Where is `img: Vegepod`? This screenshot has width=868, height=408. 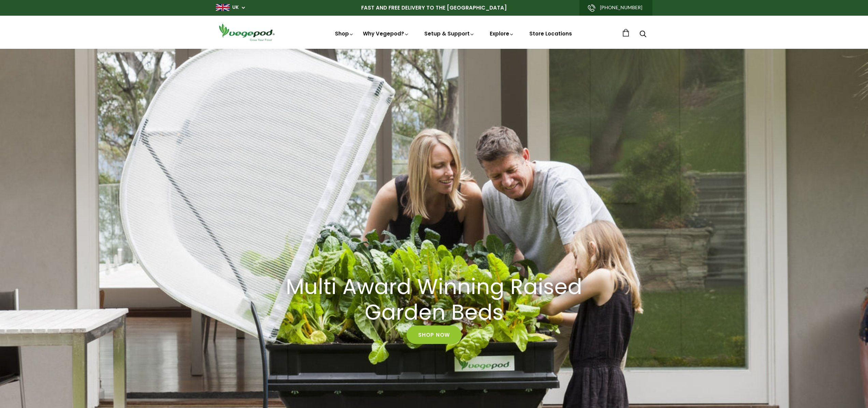 img: Vegepod is located at coordinates (246, 32).